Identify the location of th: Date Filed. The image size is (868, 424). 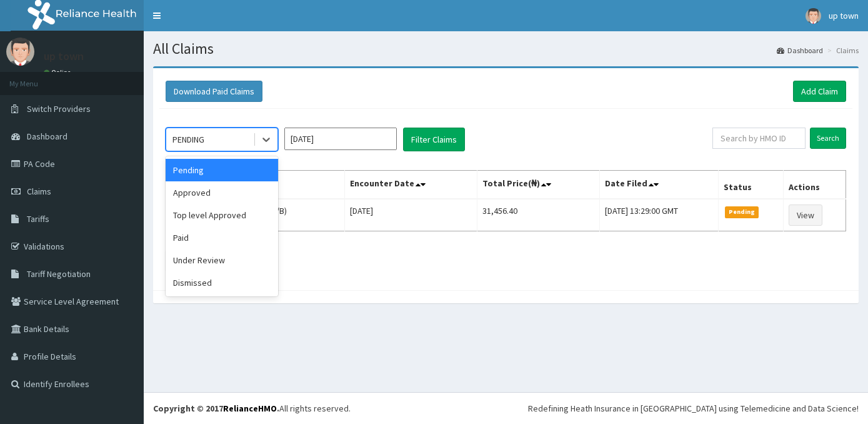
(659, 185).